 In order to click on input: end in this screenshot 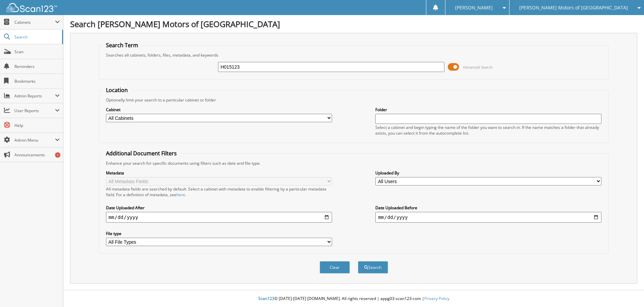, I will do `click(488, 218)`.